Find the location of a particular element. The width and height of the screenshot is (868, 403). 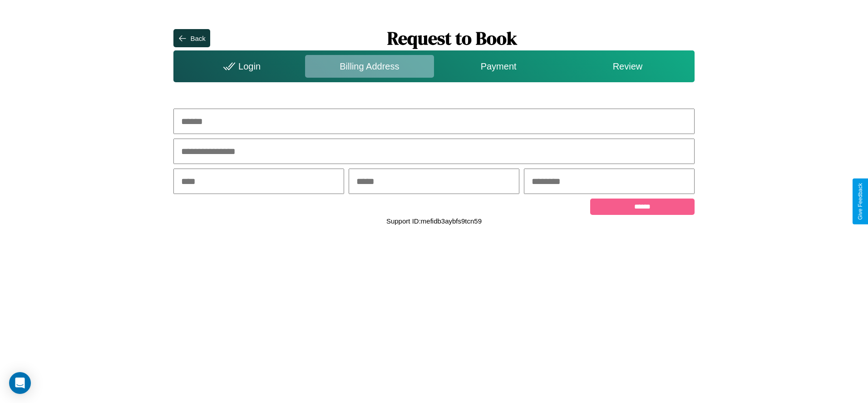

div: Billing Address is located at coordinates (370, 67).